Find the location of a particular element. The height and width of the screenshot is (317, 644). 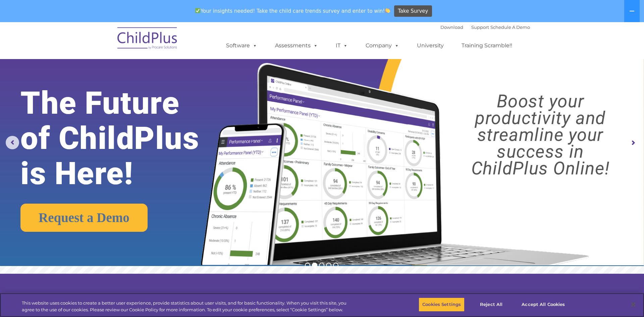

rs-layer: The Future of ChildPlus is Here! is located at coordinates (123, 138).